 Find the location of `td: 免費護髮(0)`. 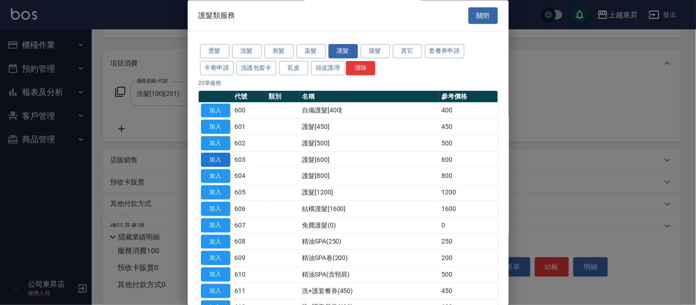

td: 免費護髮(0) is located at coordinates (369, 226).